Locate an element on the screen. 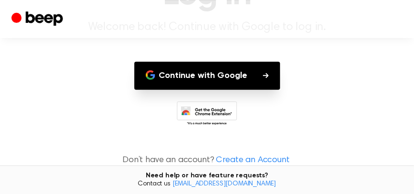  button: Continue with Google is located at coordinates (207, 76).